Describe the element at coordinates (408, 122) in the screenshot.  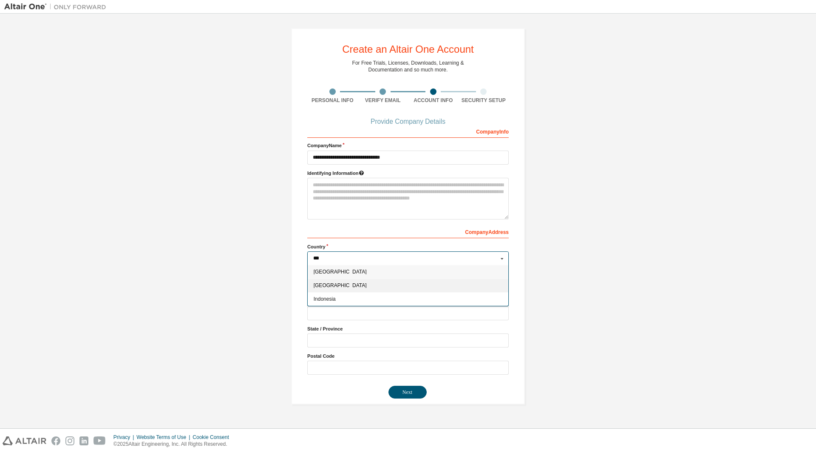
I see `div: Provide Company Details` at that location.